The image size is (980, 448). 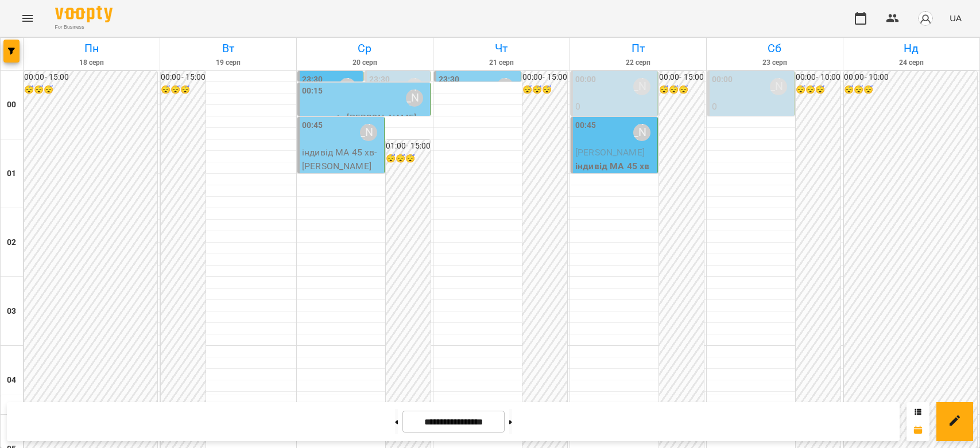 What do you see at coordinates (364, 48) in the screenshot?
I see `h6: Ср` at bounding box center [364, 48].